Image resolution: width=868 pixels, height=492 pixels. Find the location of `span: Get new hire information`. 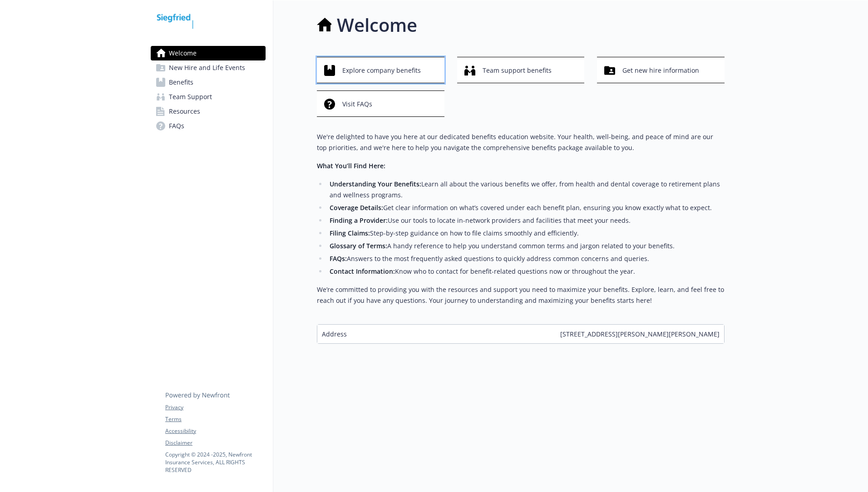

span: Get new hire information is located at coordinates (661, 70).